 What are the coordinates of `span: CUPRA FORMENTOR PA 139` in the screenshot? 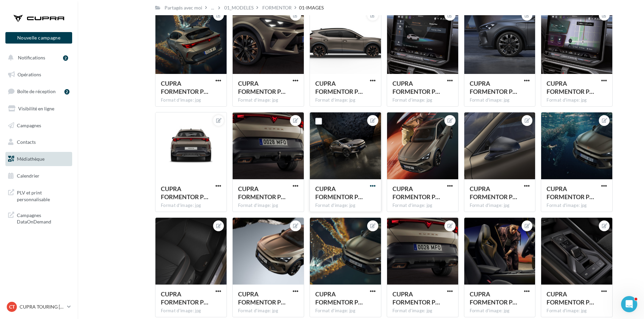 It's located at (184, 193).